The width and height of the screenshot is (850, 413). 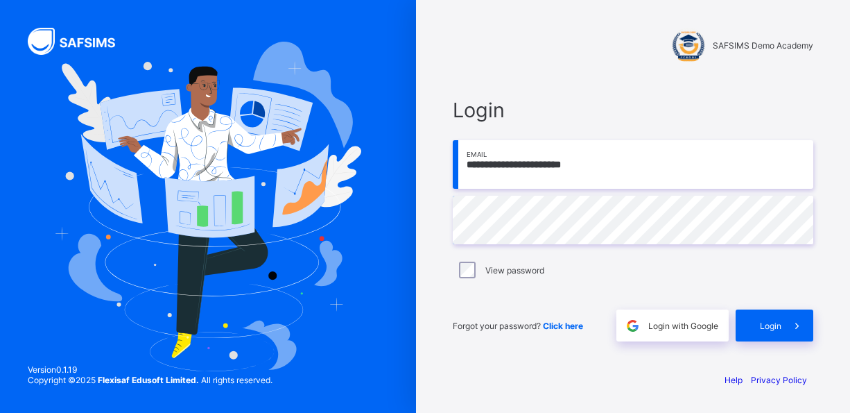 I want to click on span: Forgot your password?, so click(x=518, y=325).